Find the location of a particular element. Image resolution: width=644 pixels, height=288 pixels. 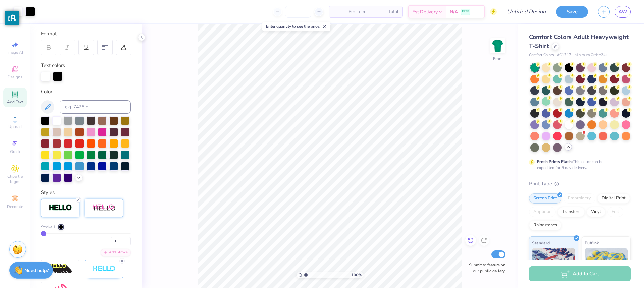

div: Foil is located at coordinates (615, 211).